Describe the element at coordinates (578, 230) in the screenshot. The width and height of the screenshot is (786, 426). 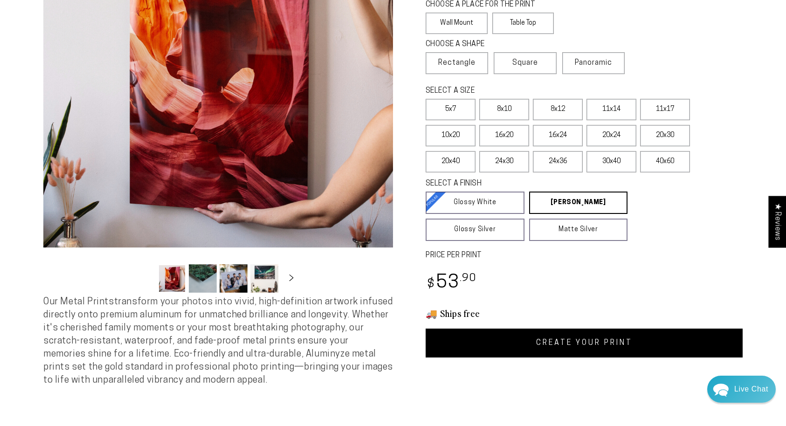
I see `a: Matte Silver` at that location.